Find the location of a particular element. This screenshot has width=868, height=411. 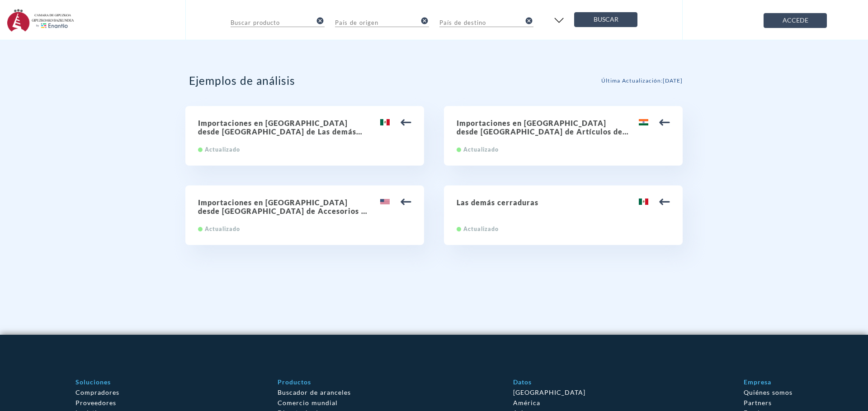

button: Accede is located at coordinates (795, 20).